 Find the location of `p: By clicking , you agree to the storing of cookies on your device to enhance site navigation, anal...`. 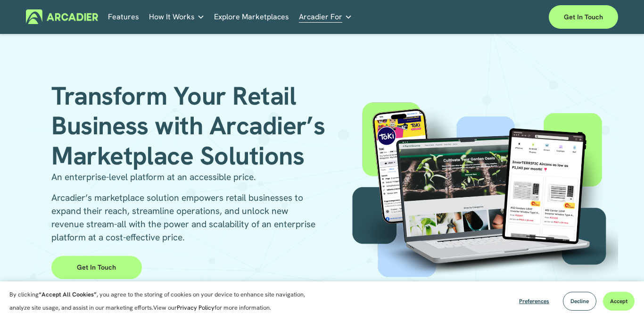

p: By clicking , you agree to the storing of cookies on your device to enhance site navigation, anal... is located at coordinates (163, 301).